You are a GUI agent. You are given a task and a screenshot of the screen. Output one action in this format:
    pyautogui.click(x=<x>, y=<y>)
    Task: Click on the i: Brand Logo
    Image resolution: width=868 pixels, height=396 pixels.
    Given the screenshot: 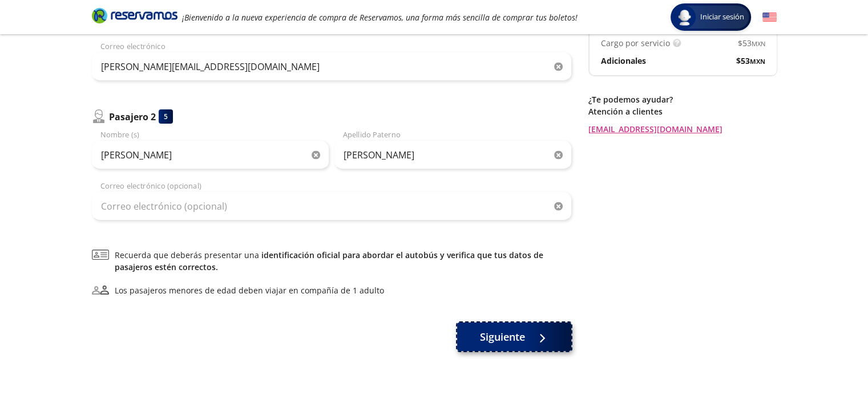 What is the action you would take?
    pyautogui.click(x=135, y=15)
    